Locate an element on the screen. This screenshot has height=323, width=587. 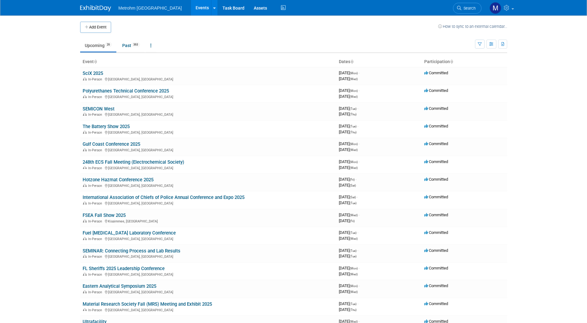
a: How to sync to an external calendar... is located at coordinates (473, 26).